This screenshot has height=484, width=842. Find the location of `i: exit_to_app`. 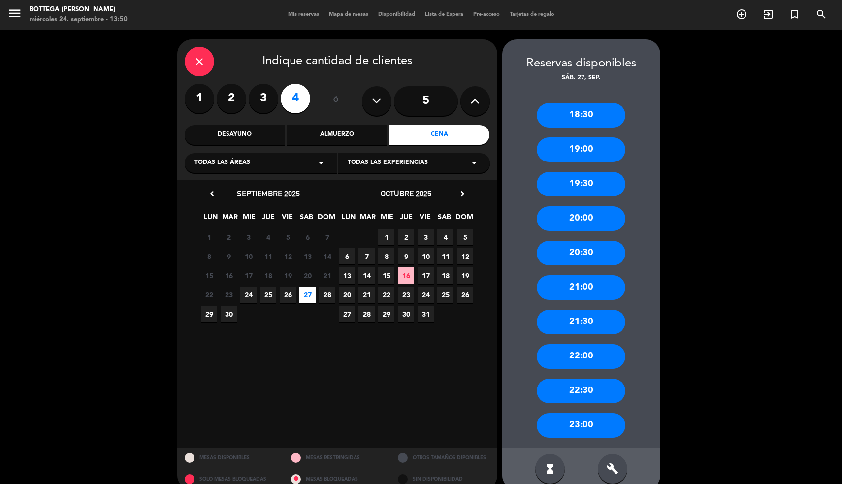

i: exit_to_app is located at coordinates (768, 14).